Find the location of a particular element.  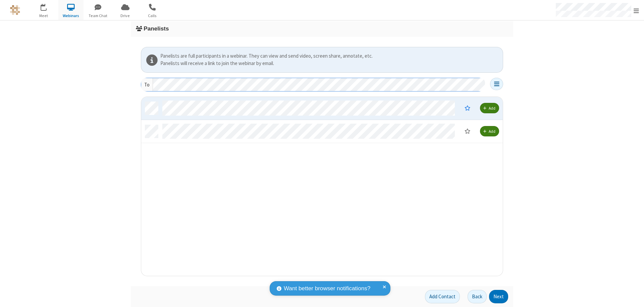

div: Panelists are full participants in a webinar. They can view and send video, screen share, annotat... is located at coordinates (330, 56).